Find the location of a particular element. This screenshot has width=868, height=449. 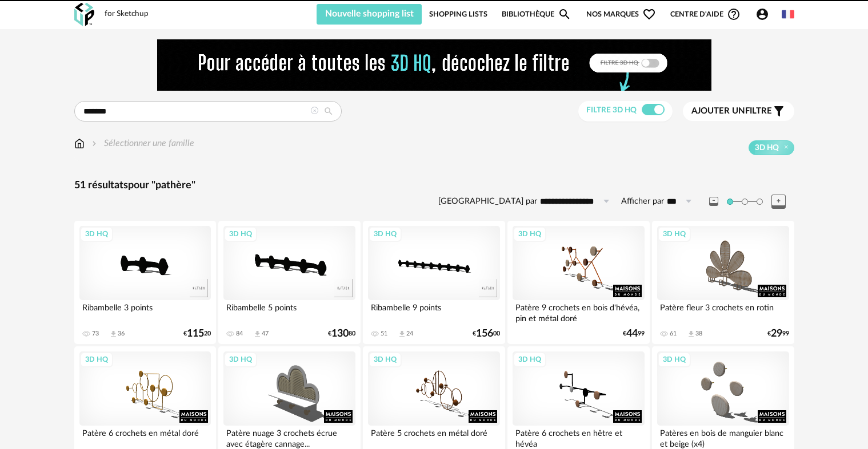

span: Nouvelle shopping list is located at coordinates (369, 14).